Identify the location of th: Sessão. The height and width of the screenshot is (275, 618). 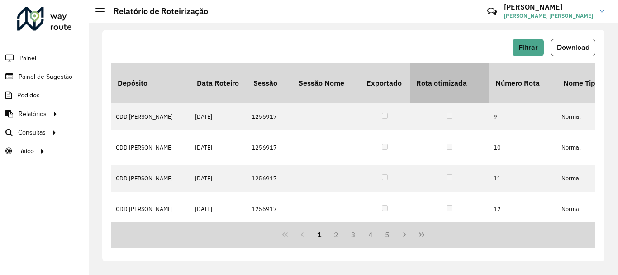
(270, 83).